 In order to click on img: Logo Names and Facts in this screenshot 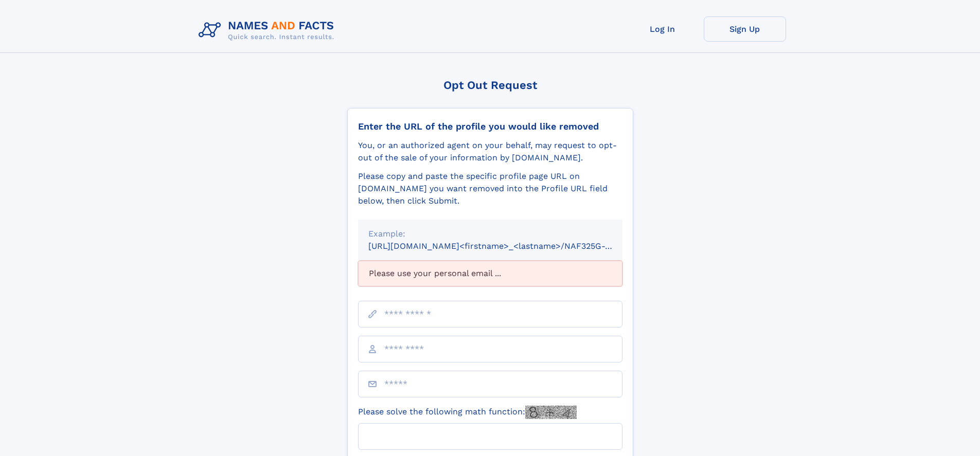, I will do `click(268, 30)`.